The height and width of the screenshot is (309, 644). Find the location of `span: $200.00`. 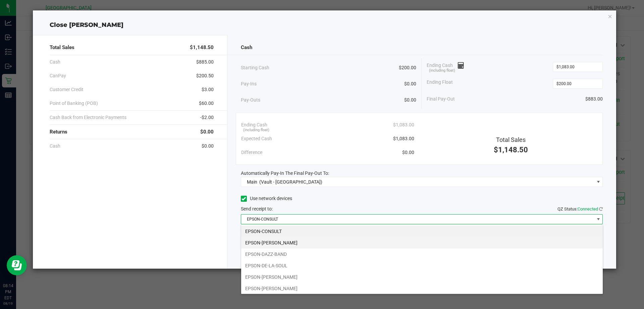

span: $200.00 is located at coordinates (408, 67).